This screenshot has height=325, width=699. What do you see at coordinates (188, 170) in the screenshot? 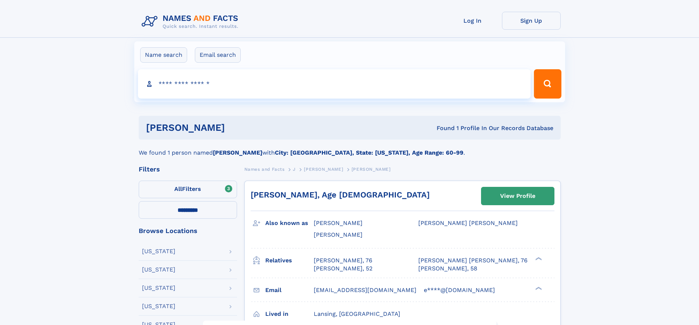
I see `div: Filters` at bounding box center [188, 170].